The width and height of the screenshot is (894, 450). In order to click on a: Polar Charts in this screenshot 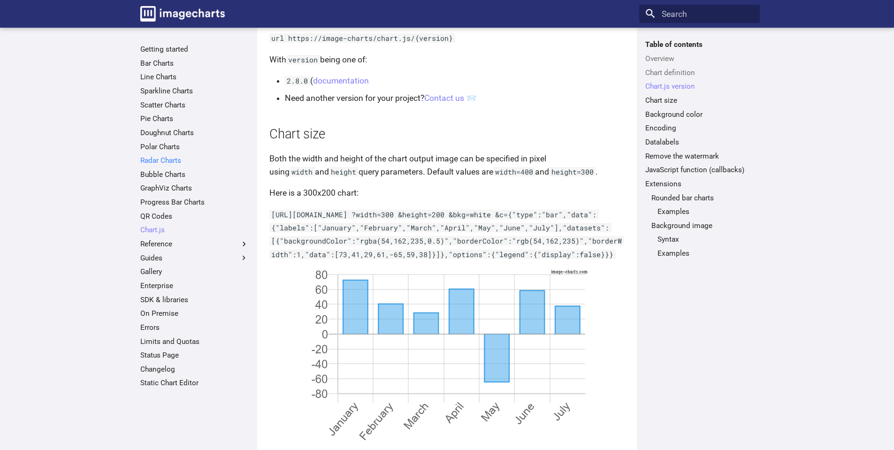, I will do `click(194, 147)`.